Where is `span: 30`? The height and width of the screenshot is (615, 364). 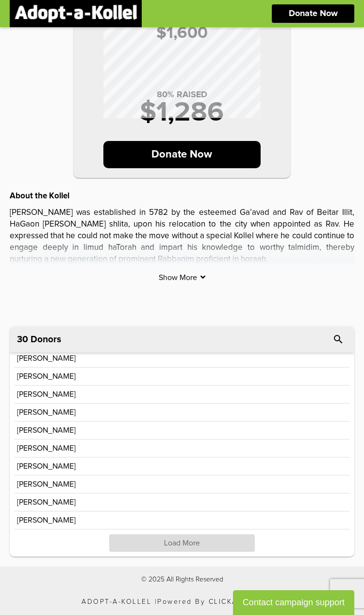 span: 30 is located at coordinates (23, 339).